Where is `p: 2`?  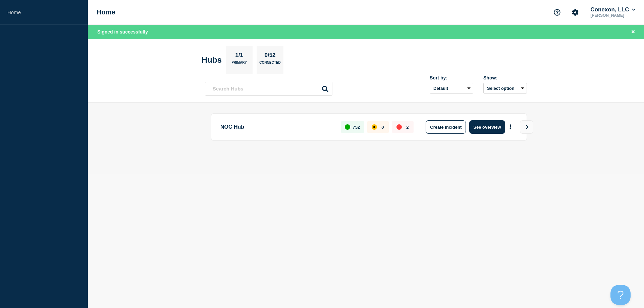
p: 2 is located at coordinates (407, 127).